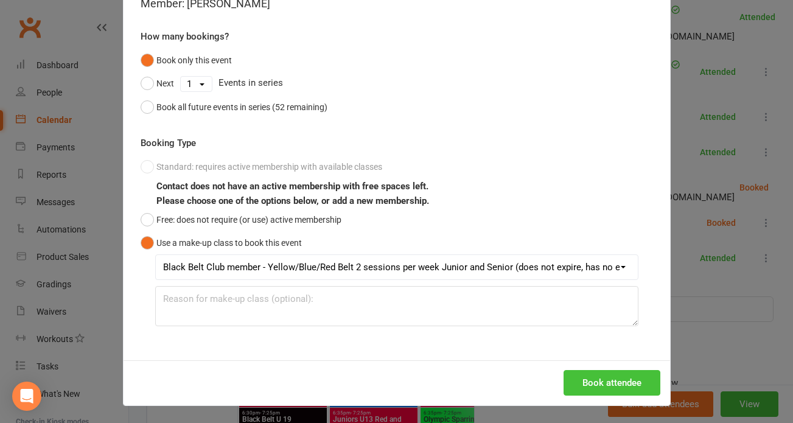  What do you see at coordinates (27, 396) in the screenshot?
I see `div: Open Intercom Messenger` at bounding box center [27, 396].